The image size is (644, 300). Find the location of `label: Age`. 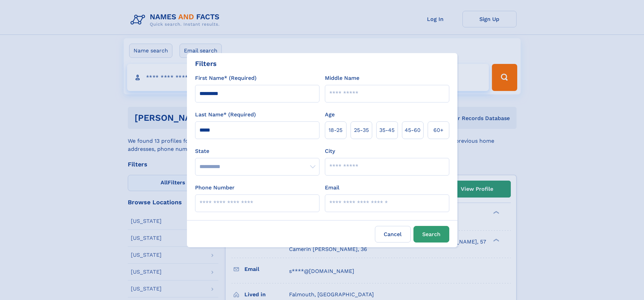

label: Age is located at coordinates (330, 115).